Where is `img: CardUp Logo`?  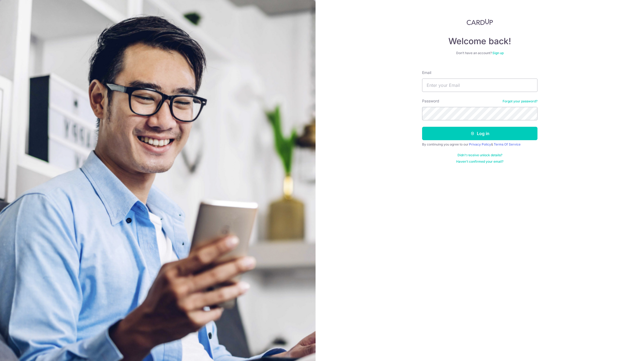
img: CardUp Logo is located at coordinates (479, 22).